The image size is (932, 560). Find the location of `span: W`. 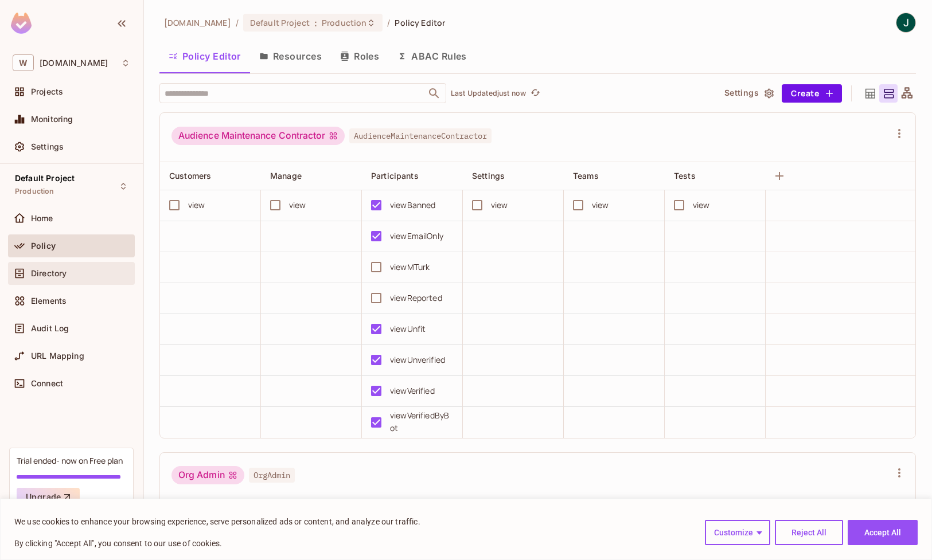

span: W is located at coordinates (23, 63).